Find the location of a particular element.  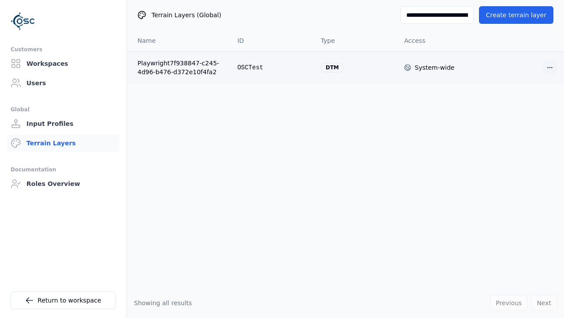

div: System-wide is located at coordinates (435, 67).